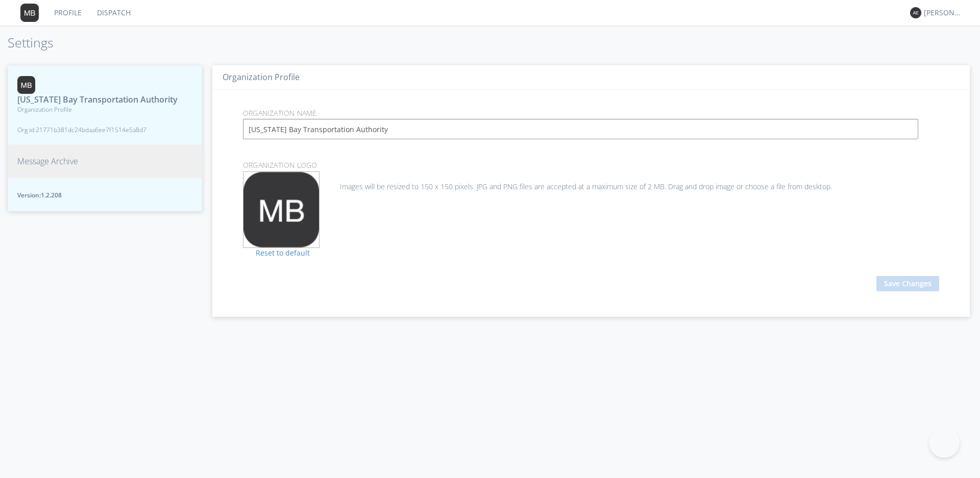 This screenshot has width=980, height=478. What do you see at coordinates (97, 129) in the screenshot?
I see `span: Org id: 21771b381dc24bdaa6ee7f1514e5a8d7` at bounding box center [97, 129].